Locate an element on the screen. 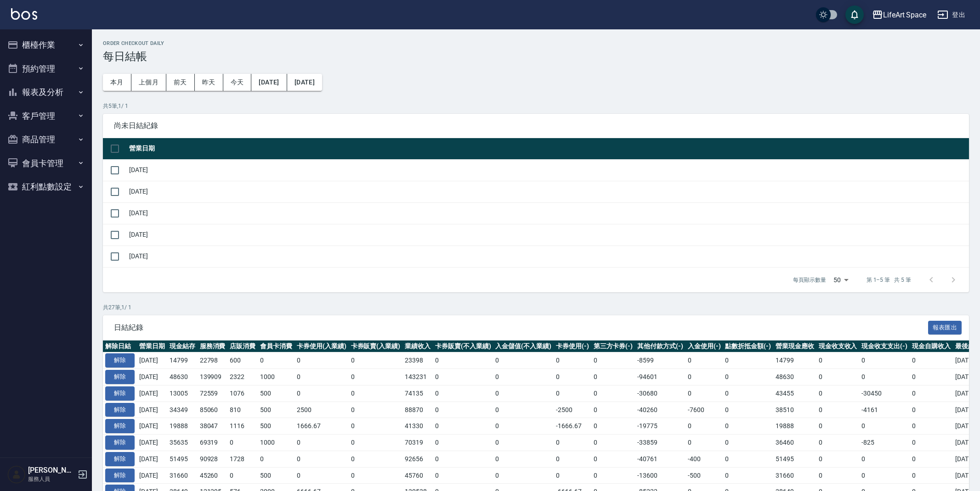  button: 上個月 is located at coordinates (149, 82).